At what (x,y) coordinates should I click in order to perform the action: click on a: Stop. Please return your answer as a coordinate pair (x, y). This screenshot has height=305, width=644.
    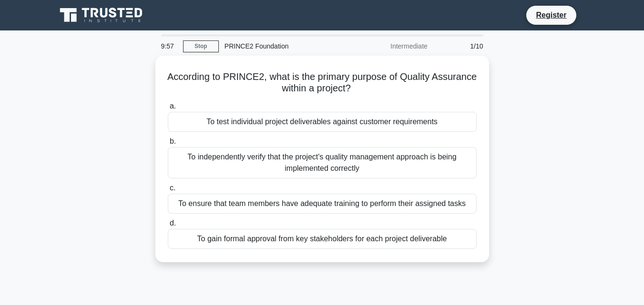
    Looking at the image, I should click on (200, 46).